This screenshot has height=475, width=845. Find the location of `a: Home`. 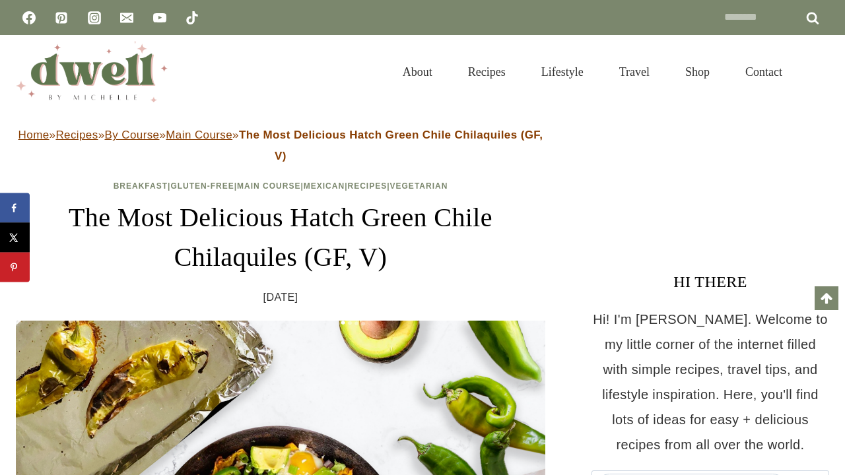

a: Home is located at coordinates (34, 135).